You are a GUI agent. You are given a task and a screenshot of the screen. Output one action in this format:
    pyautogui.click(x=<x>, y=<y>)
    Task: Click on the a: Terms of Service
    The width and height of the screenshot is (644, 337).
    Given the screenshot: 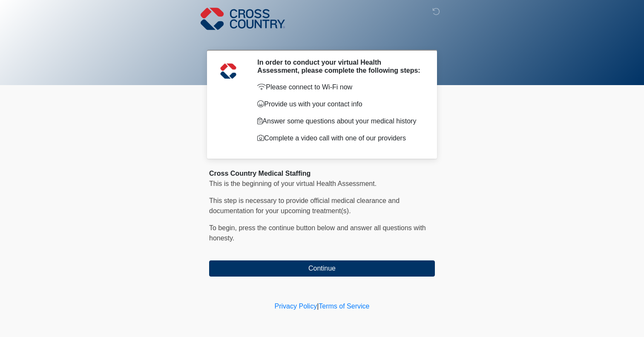 What is the action you would take?
    pyautogui.click(x=343, y=306)
    